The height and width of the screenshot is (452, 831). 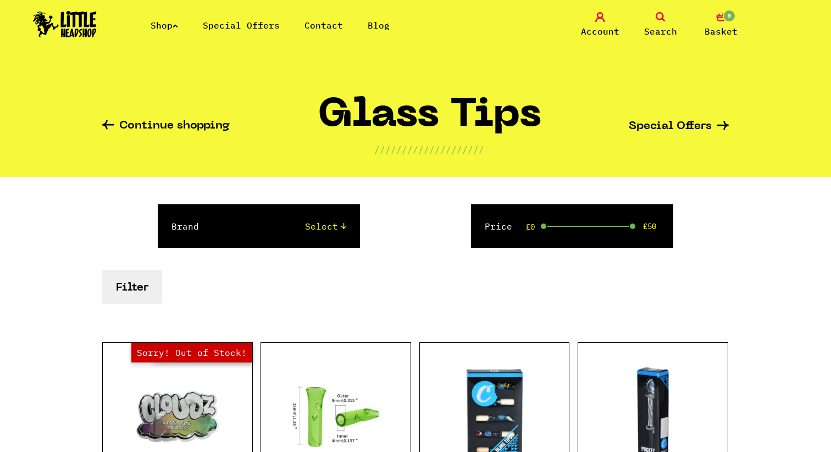 What do you see at coordinates (164, 25) in the screenshot?
I see `a: Shop` at bounding box center [164, 25].